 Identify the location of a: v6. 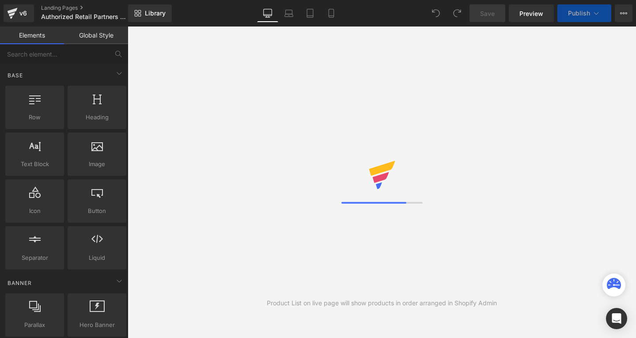
(19, 13).